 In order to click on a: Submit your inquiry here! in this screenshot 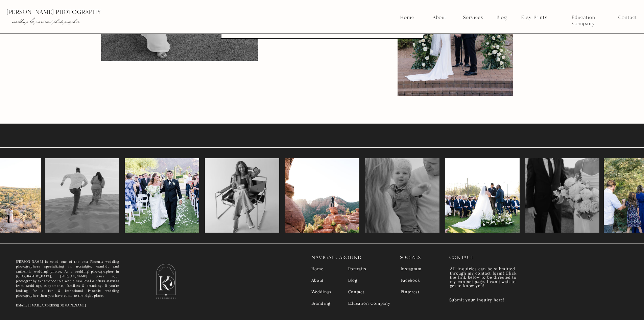, I will do `click(487, 301)`.